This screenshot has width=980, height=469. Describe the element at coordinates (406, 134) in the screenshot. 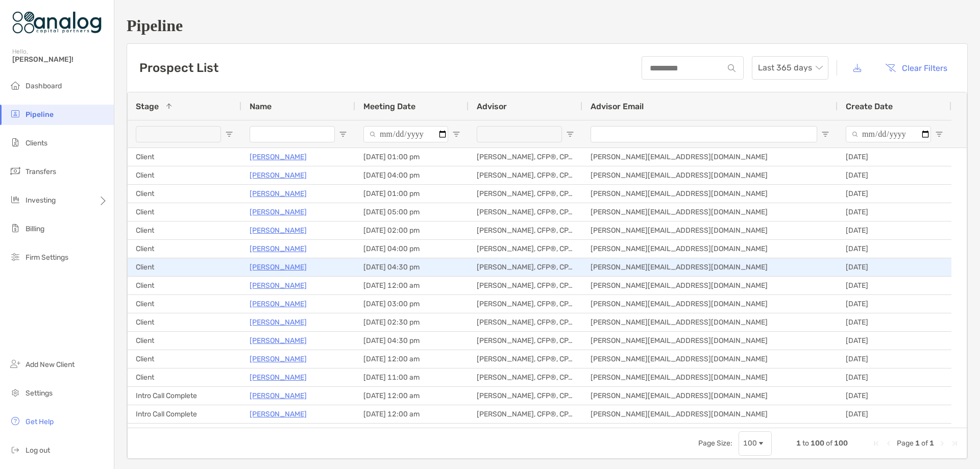

I see `input: Meeting Date Filter Input` at that location.